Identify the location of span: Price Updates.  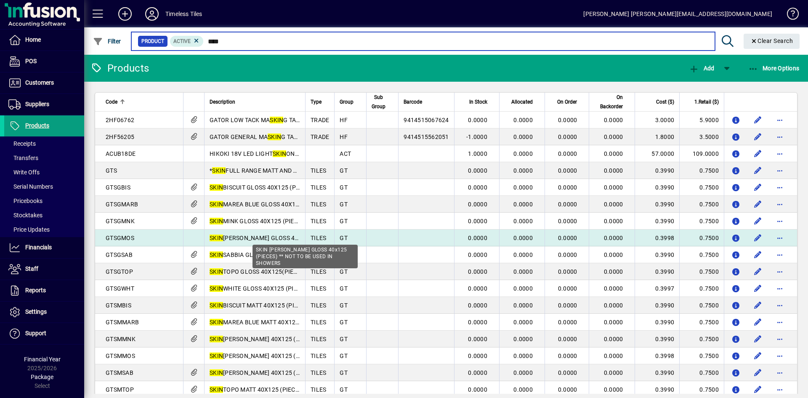
(29, 229).